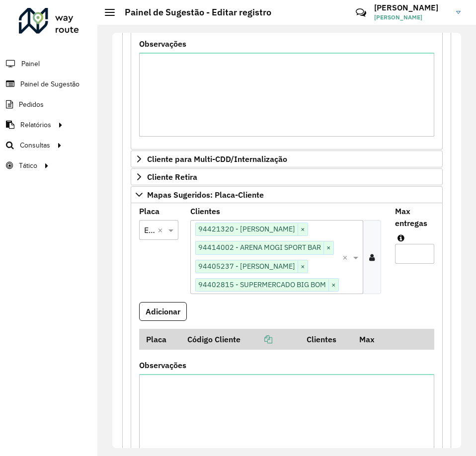  Describe the element at coordinates (149, 212) in the screenshot. I see `label: Placa` at that location.